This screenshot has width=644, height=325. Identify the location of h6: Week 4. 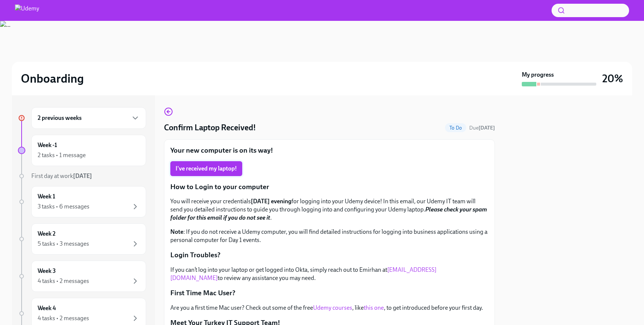
(47, 308).